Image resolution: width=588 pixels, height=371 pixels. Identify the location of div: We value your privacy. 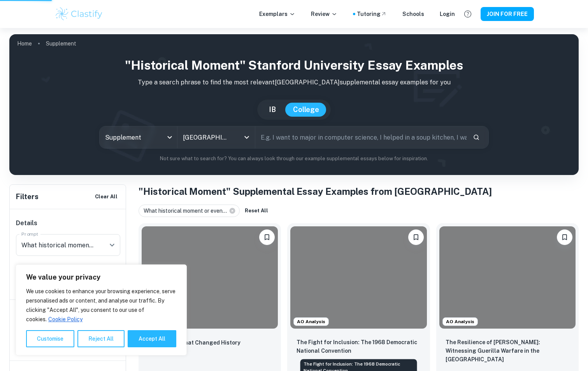
(102, 310).